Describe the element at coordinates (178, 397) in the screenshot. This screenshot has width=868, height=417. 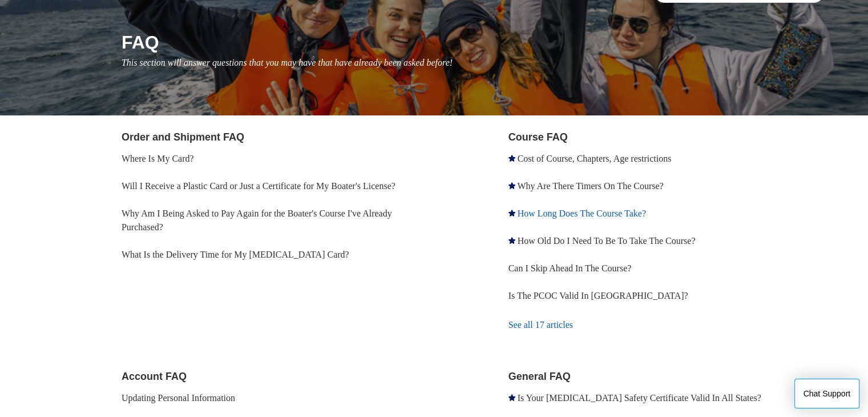
I see `a: Updating Personal Information` at that location.